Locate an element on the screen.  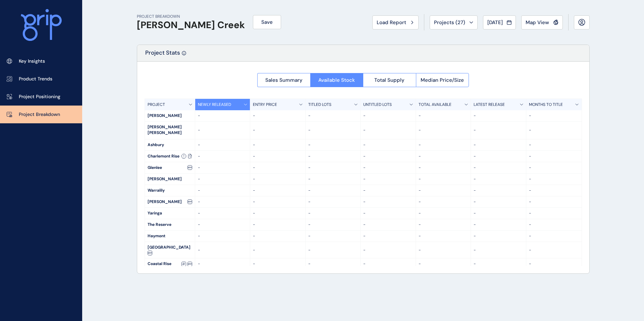
button: Save is located at coordinates (267, 22).